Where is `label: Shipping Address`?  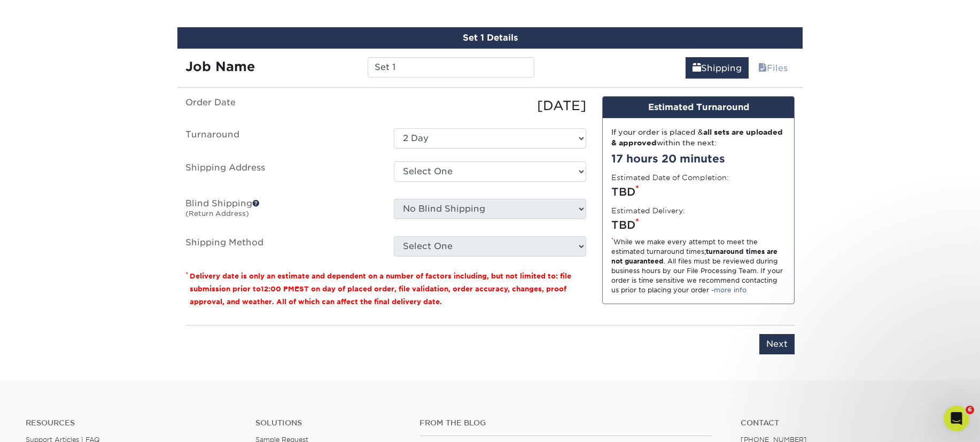 label: Shipping Address is located at coordinates (282, 173).